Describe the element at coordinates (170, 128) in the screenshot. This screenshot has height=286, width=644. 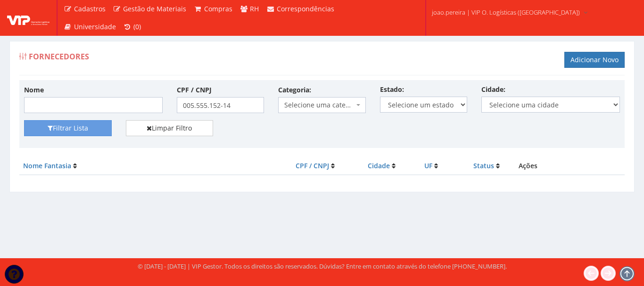
I see `a: Limpar Filtro` at that location.